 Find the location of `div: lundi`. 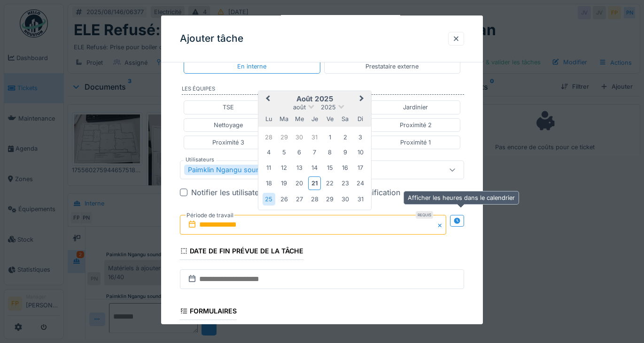

div: lundi is located at coordinates (269, 119).